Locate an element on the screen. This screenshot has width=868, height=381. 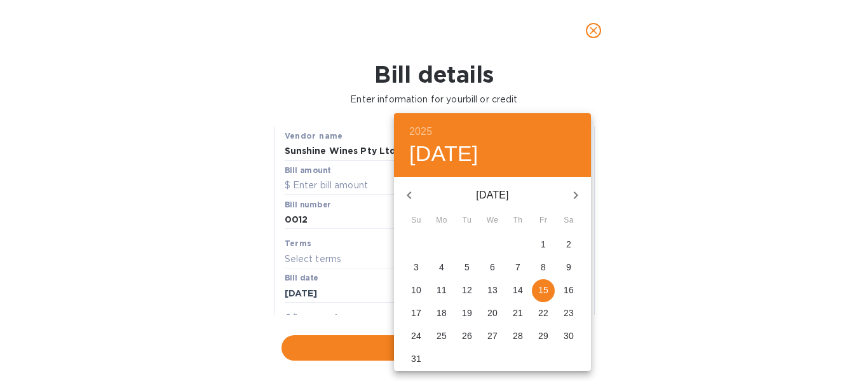
span: We is located at coordinates (492, 221).